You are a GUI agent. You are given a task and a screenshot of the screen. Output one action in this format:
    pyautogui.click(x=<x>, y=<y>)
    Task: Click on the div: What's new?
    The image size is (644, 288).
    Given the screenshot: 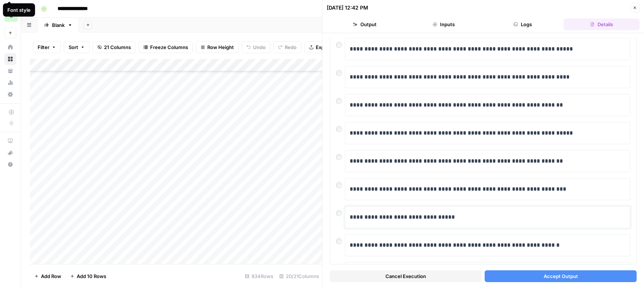 What is the action you would take?
    pyautogui.click(x=10, y=153)
    